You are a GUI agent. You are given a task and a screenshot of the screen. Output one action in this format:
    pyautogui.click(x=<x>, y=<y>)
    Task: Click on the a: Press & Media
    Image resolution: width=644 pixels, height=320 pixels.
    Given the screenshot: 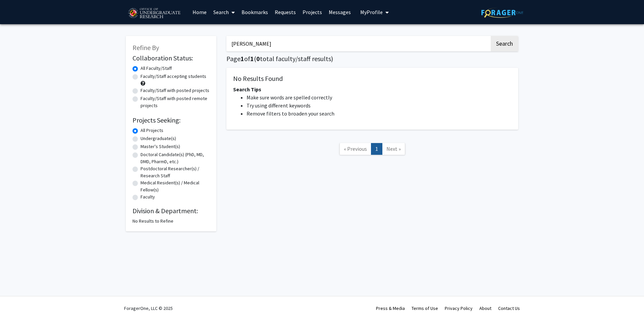 What is the action you would take?
    pyautogui.click(x=390, y=308)
    